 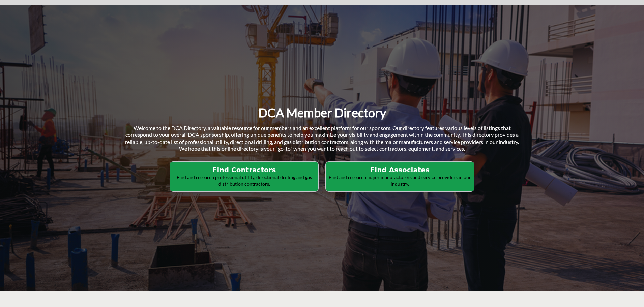 I want to click on button: Find Associates Find and research major manufacturers and service providers in our industry., so click(x=400, y=177).